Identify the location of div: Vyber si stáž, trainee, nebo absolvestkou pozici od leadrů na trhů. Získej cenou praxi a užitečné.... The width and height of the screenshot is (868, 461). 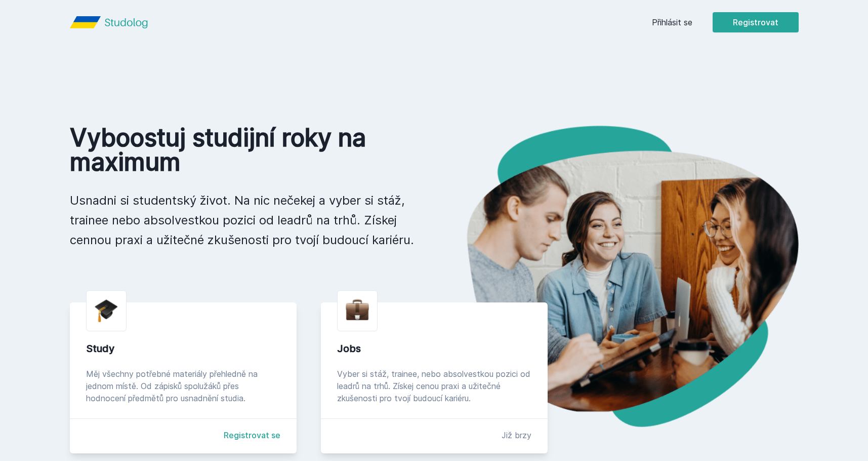
(434, 386).